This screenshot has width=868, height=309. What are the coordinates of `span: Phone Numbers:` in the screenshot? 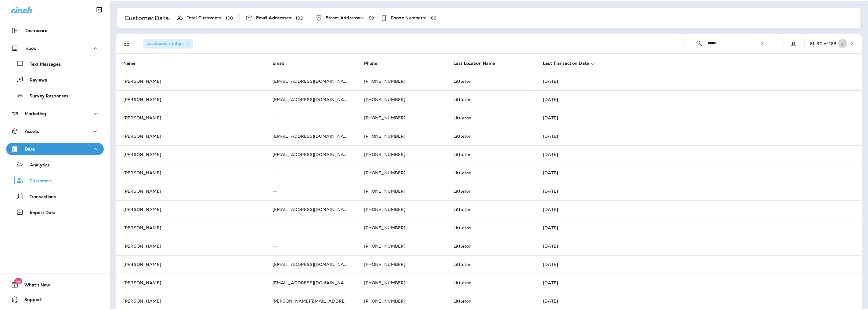 It's located at (408, 18).